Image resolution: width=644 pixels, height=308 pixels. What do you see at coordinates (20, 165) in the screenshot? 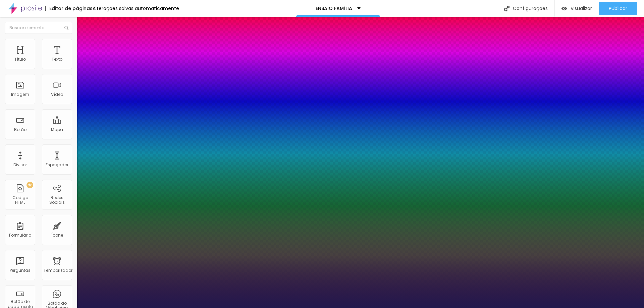
I see `font: Divisor` at bounding box center [20, 165].